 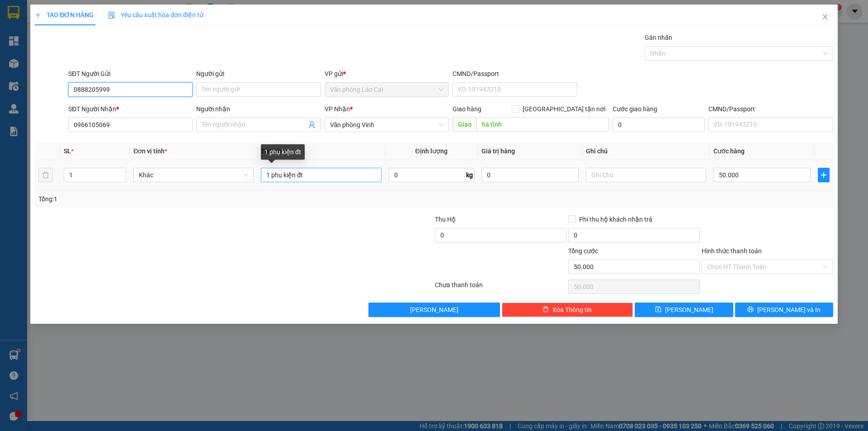 I want to click on button: plus, so click(x=824, y=175).